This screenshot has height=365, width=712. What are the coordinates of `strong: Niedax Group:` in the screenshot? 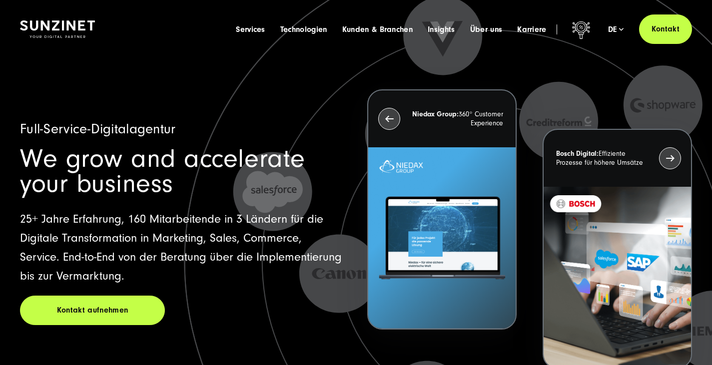 It's located at (435, 114).